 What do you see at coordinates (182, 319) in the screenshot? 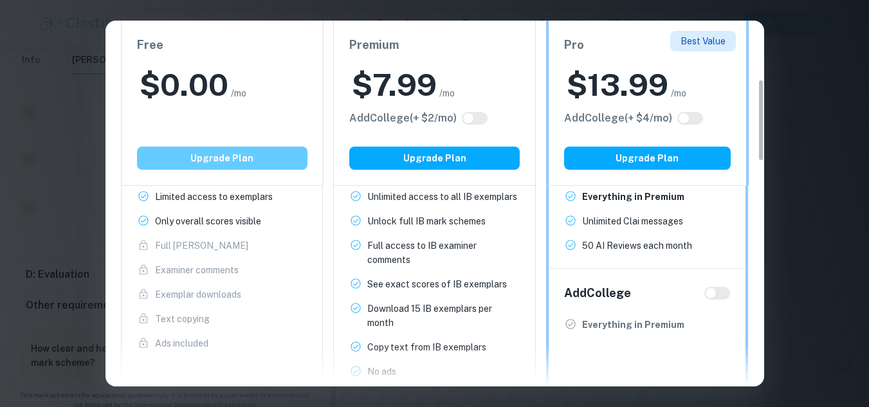
I see `p: Text copying` at bounding box center [182, 319].